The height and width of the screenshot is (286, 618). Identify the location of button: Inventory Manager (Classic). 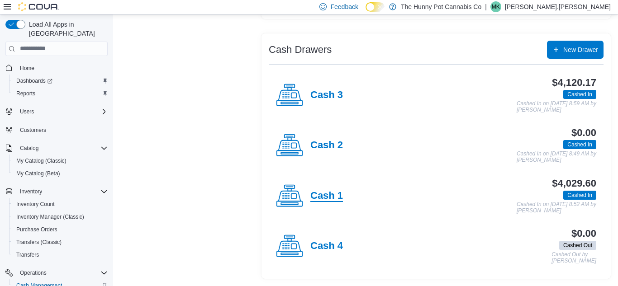
(60, 217).